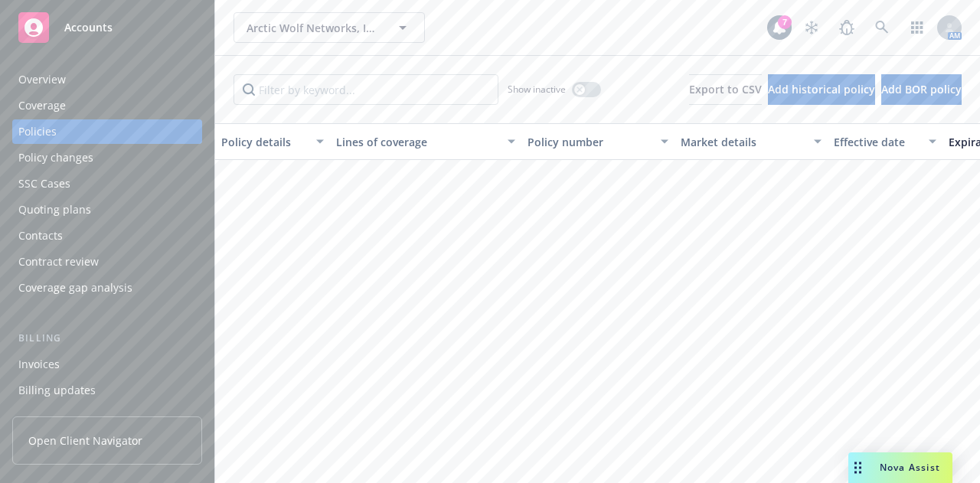 The height and width of the screenshot is (483, 980). What do you see at coordinates (57, 391) in the screenshot?
I see `div: Billing updates` at bounding box center [57, 391].